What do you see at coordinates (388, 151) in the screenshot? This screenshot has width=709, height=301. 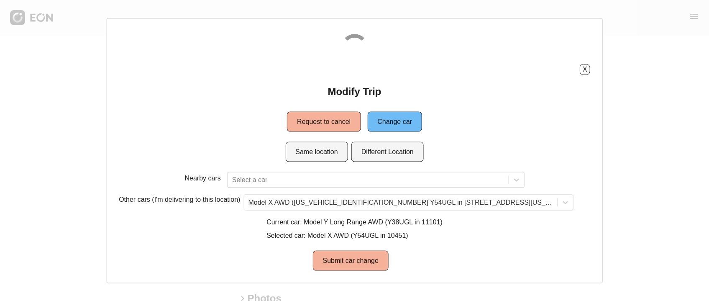 I see `button: Different Location` at bounding box center [388, 151].